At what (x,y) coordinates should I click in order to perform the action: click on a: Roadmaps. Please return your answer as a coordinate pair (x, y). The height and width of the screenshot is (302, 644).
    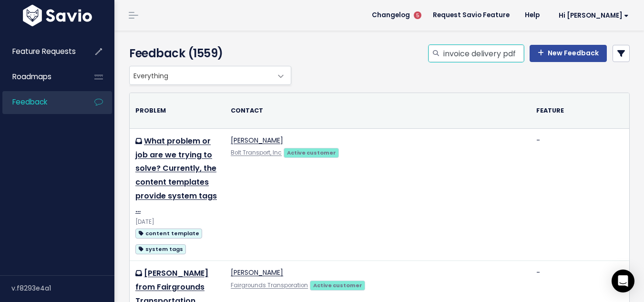
    Looking at the image, I should click on (41, 77).